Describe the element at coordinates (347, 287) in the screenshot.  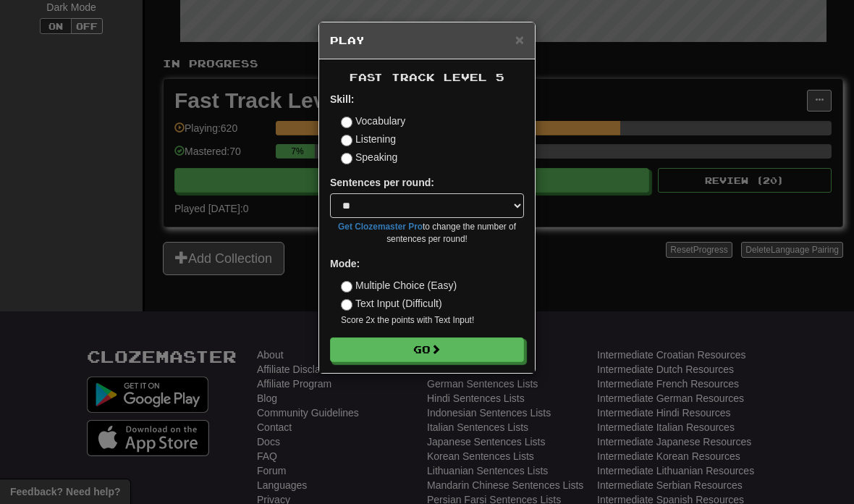
I see `input: Multiple Choice (Easy)` at that location.